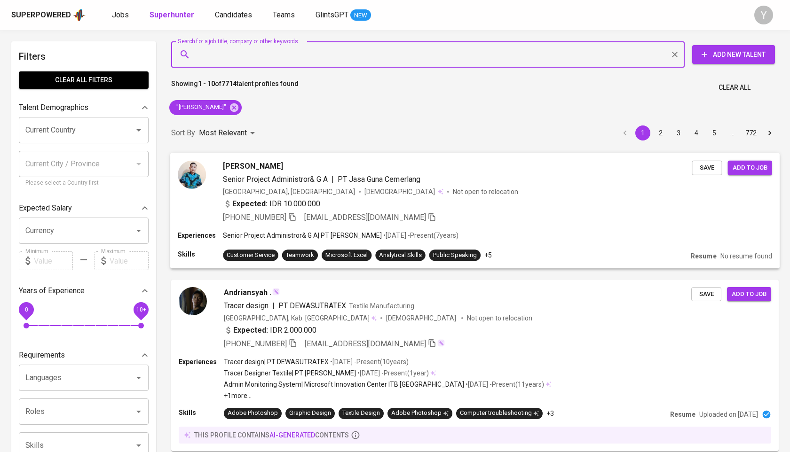 The image size is (790, 452). What do you see at coordinates (420, 413) in the screenshot?
I see `div: Adobe Photoshop` at bounding box center [420, 413].